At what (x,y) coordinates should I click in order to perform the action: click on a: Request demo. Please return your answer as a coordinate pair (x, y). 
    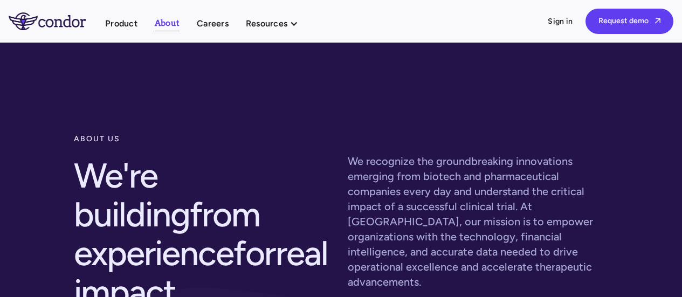
    Looking at the image, I should click on (630, 21).